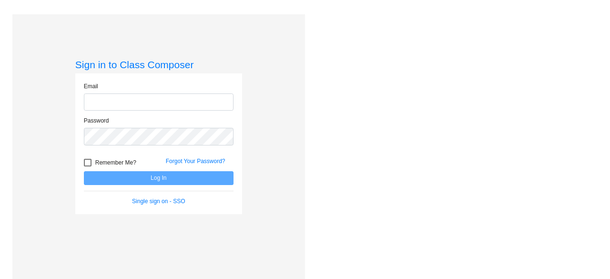 This screenshot has height=279, width=610. I want to click on label: Password, so click(96, 121).